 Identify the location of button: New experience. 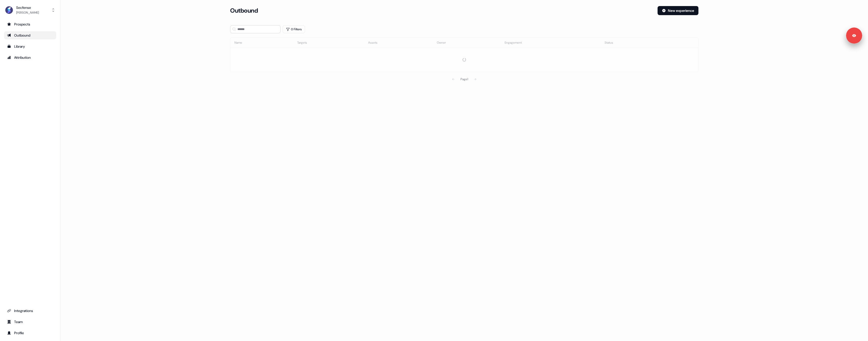
(678, 11).